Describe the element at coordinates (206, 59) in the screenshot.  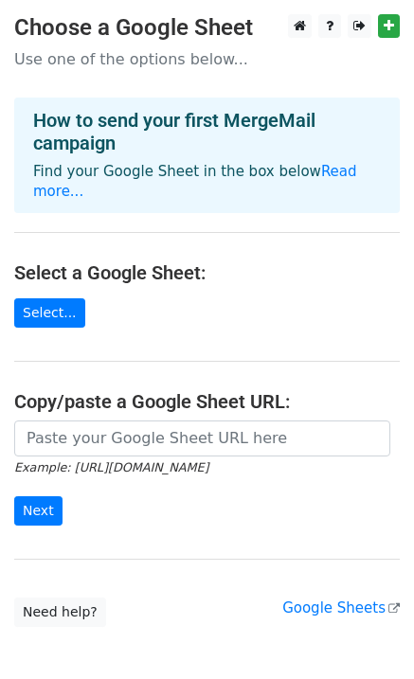
I see `p: Use one of the options below...` at that location.